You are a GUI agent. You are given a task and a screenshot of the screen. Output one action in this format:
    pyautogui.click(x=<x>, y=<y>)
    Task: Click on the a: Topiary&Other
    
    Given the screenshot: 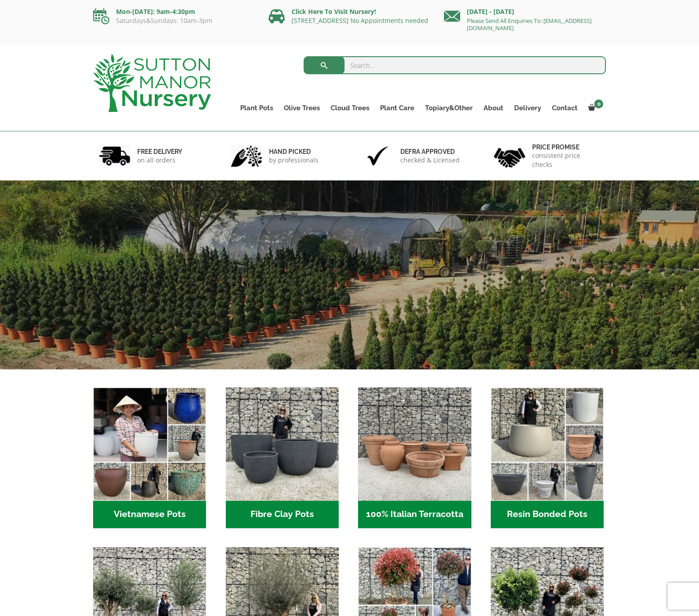 What is the action you would take?
    pyautogui.click(x=449, y=108)
    